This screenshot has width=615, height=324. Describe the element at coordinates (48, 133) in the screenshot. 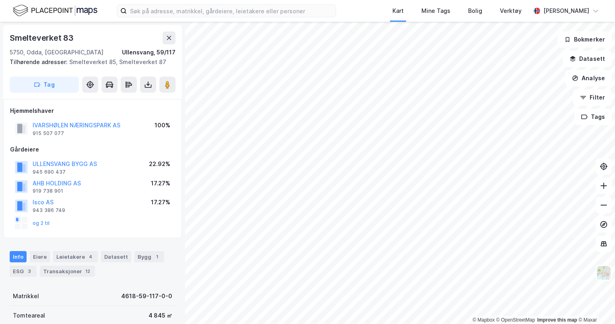

I see `div: 915 507 077` at that location.